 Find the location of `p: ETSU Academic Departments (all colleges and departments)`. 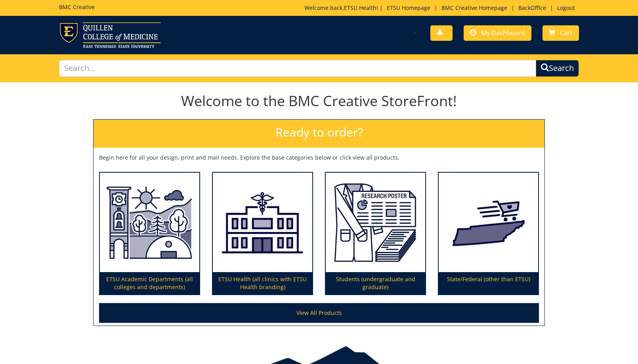

p: ETSU Academic Departments (all colleges and departments) is located at coordinates (149, 283).